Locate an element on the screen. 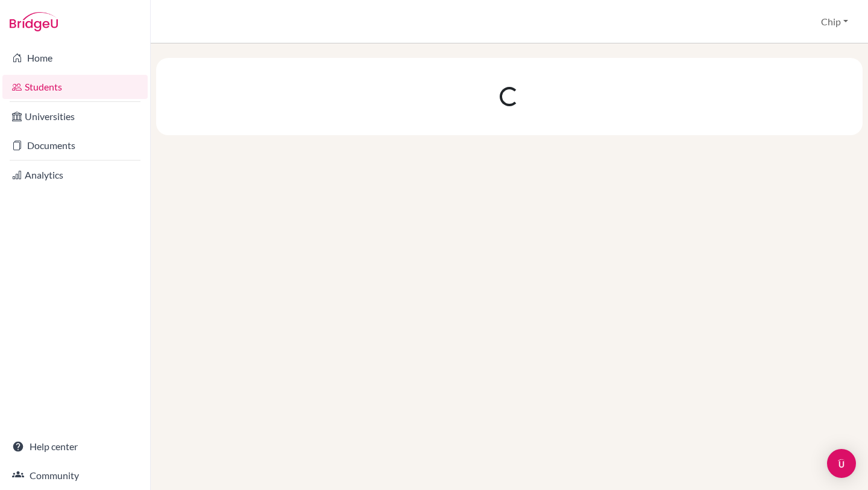 The image size is (868, 490). a: Students is located at coordinates (75, 87).